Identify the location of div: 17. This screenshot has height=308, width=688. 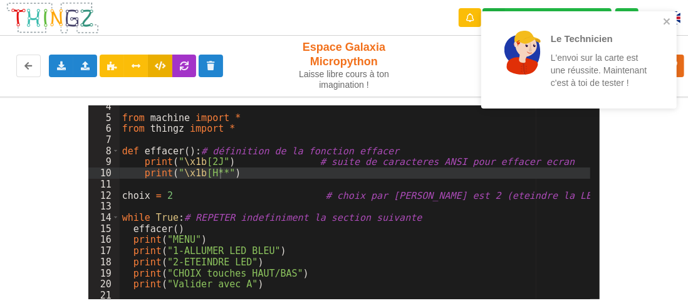
(104, 251).